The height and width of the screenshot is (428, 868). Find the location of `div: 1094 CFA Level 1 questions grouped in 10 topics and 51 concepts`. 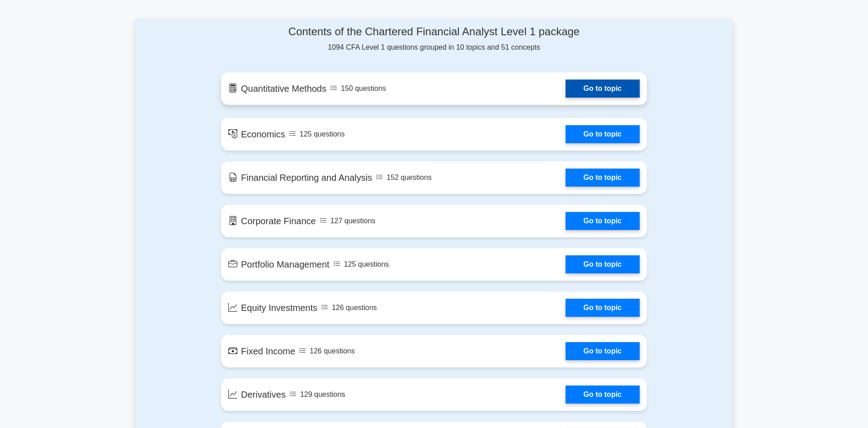

div: 1094 CFA Level 1 questions grouped in 10 topics and 51 concepts is located at coordinates (434, 38).